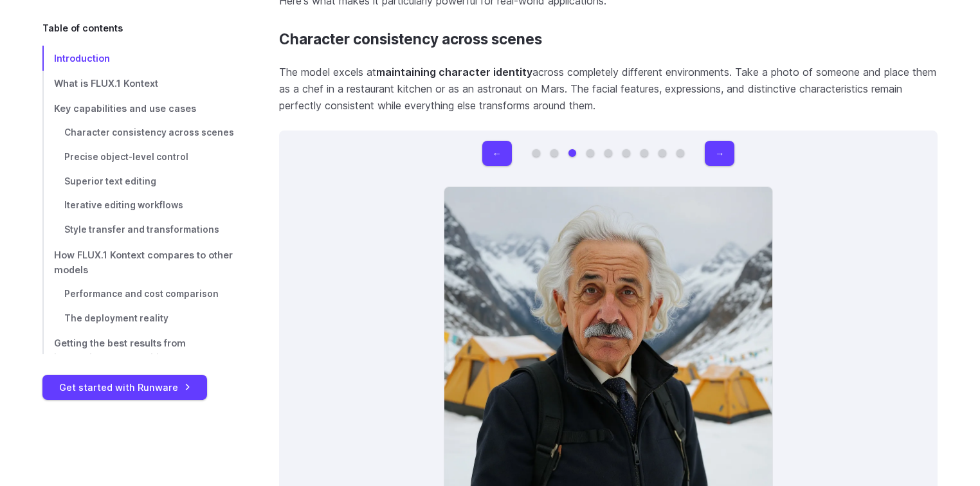 This screenshot has height=486, width=980. Describe the element at coordinates (572, 153) in the screenshot. I see `button: Go to 3 of 9` at that location.